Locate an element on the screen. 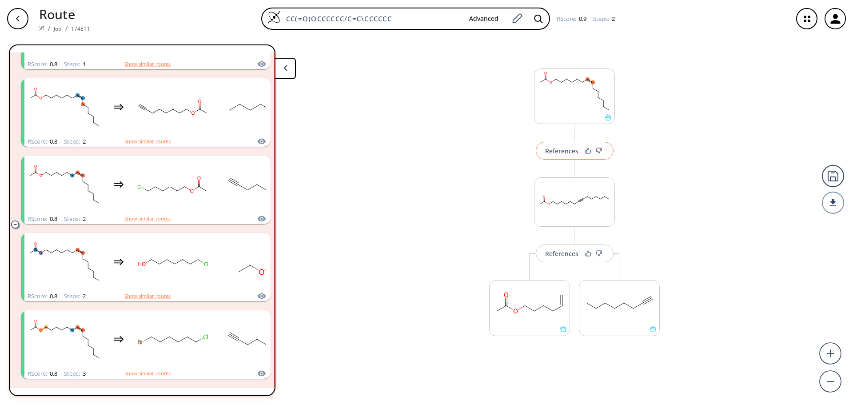 Image resolution: width=853 pixels, height=405 pixels. span: 3 is located at coordinates (84, 373).